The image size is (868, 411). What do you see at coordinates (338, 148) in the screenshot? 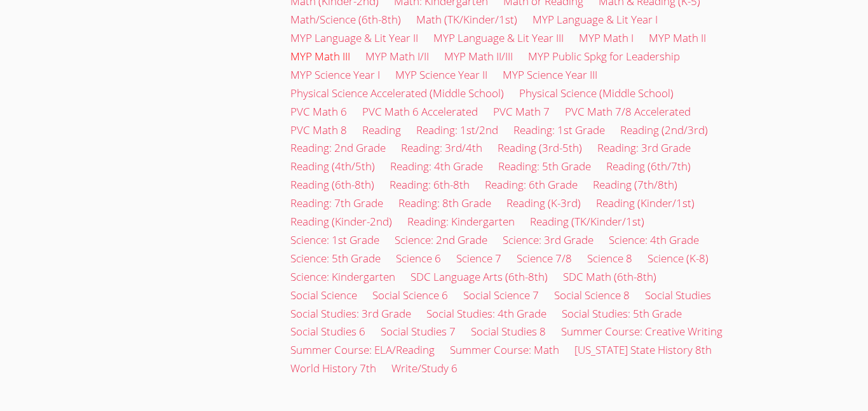
I see `a: Reading: 2nd Grade` at bounding box center [338, 148].